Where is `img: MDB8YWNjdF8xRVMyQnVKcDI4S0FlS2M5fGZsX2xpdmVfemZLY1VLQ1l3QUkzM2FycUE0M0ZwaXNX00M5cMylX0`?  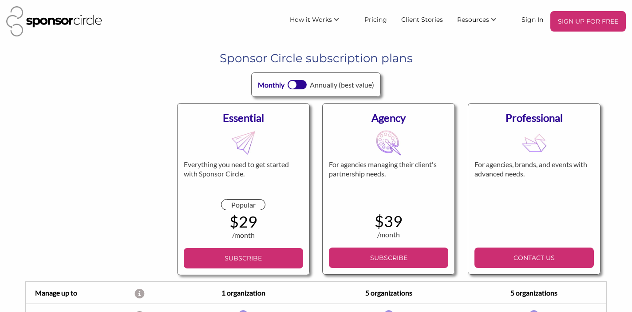 img: MDB8YWNjdF8xRVMyQnVKcDI4S0FlS2M5fGZsX2xpdmVfemZLY1VLQ1l3QUkzM2FycUE0M0ZwaXNX00M5cMylX0 is located at coordinates (534, 142).